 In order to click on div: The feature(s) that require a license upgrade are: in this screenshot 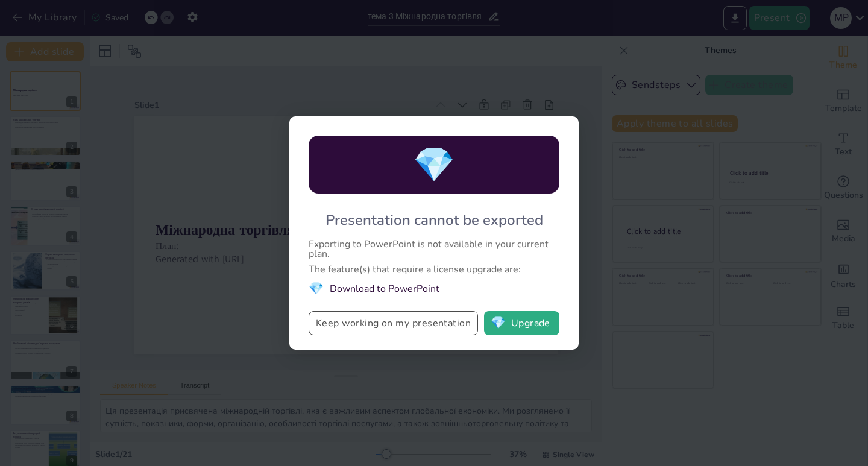, I will do `click(434, 270)`.